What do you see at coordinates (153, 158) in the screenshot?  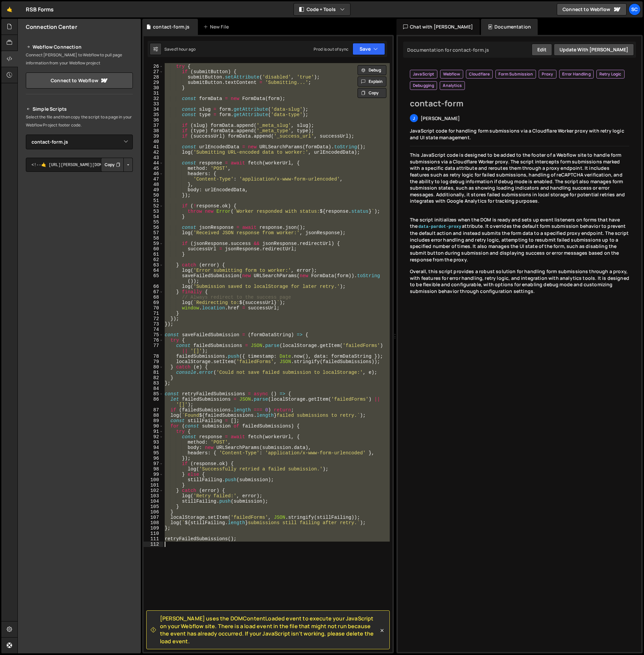 I see `div: 43` at bounding box center [153, 158].